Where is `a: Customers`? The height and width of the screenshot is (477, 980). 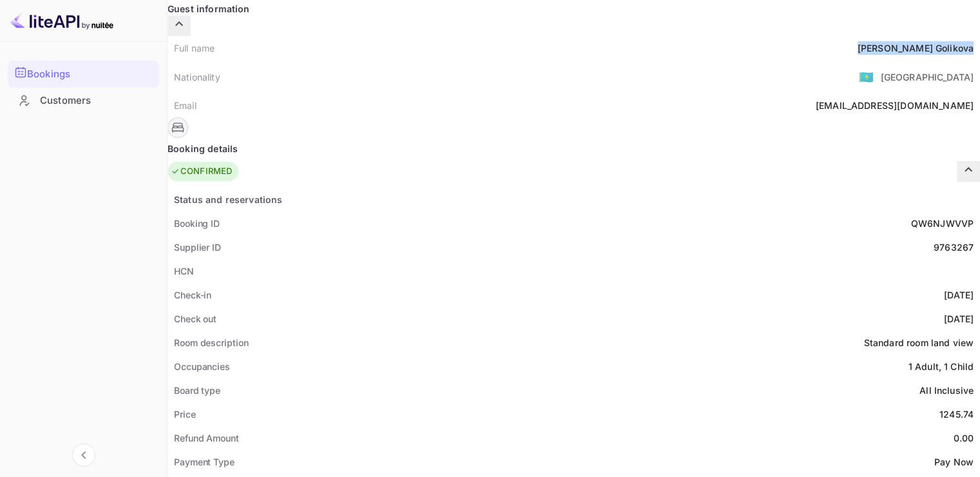
a: Customers is located at coordinates (83, 100).